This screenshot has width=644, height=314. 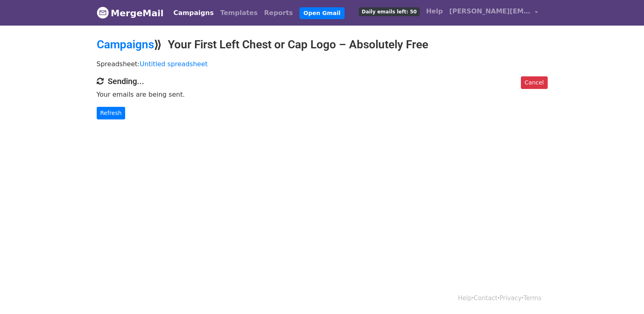 What do you see at coordinates (322, 13) in the screenshot?
I see `a: Open Gmail` at bounding box center [322, 13].